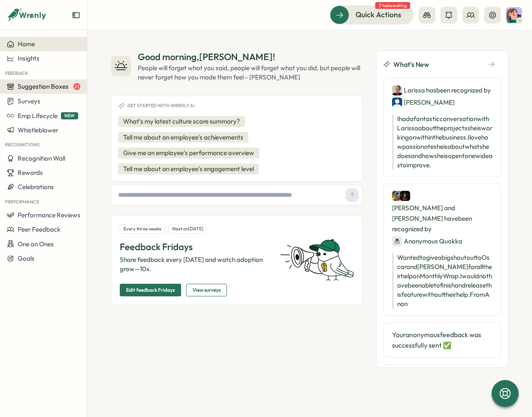 This screenshot has height=417, width=532. Describe the element at coordinates (76, 15) in the screenshot. I see `button: Expand sidebar` at that location.